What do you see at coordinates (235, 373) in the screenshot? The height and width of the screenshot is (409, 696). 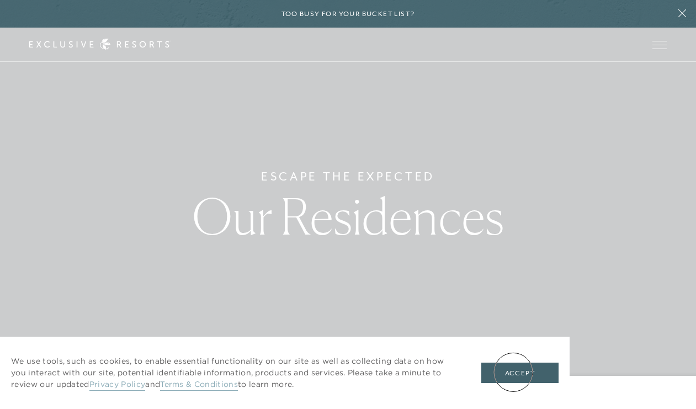 I see `p: We use tools, such as cookies, to enable essential functionality on our site as well as collectin...` at bounding box center [235, 373].